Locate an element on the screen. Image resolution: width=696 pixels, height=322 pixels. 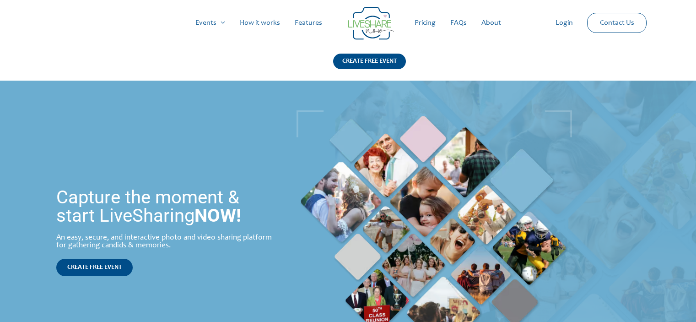
div: An easy, secure, and interactive photo and video sharing platform for gathering candids & memories. is located at coordinates (166, 242).